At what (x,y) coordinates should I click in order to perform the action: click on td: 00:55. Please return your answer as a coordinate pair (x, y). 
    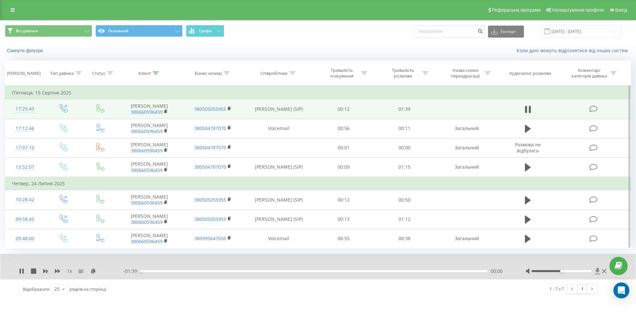
    Looking at the image, I should click on (343, 238).